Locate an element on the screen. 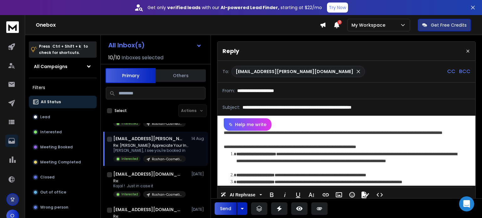 This screenshot has height=218, width=482. button: Italic (Ctrl+I) is located at coordinates (285, 195).